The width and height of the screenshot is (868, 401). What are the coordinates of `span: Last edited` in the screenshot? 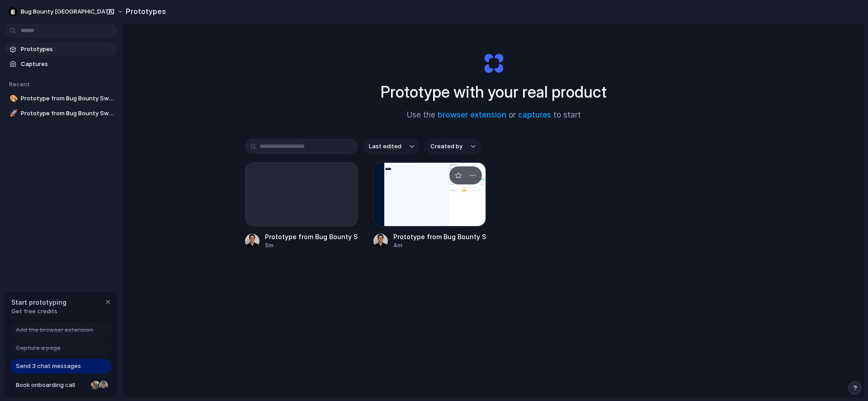 It's located at (385, 146).